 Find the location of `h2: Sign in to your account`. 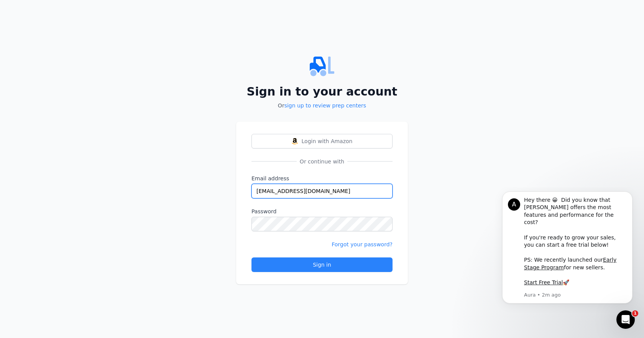

h2: Sign in to your account is located at coordinates (322, 92).